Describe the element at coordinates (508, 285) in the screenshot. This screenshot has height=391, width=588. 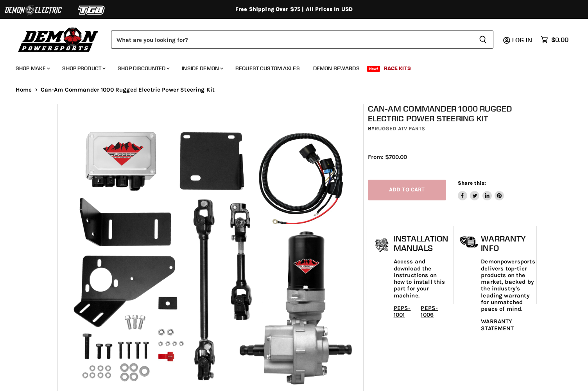
I see `p: Demonpowersports delivers top-tier products on the market, backed by the industry's leading warra...` at that location.